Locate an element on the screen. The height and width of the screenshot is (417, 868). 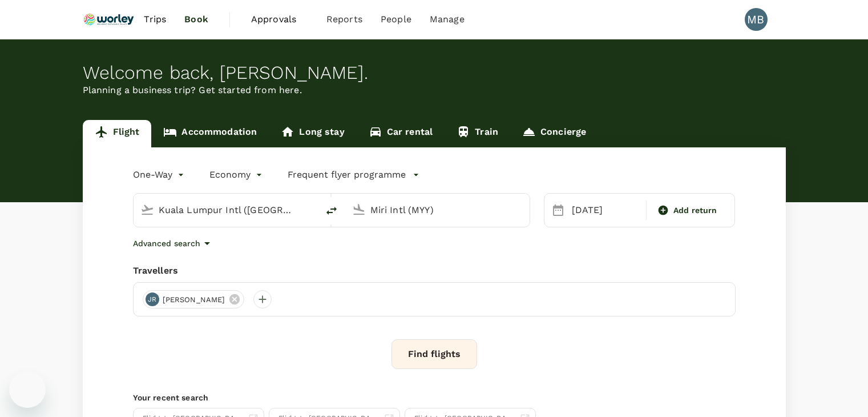
p: Planning a business trip? Get started from here. is located at coordinates (434, 91).